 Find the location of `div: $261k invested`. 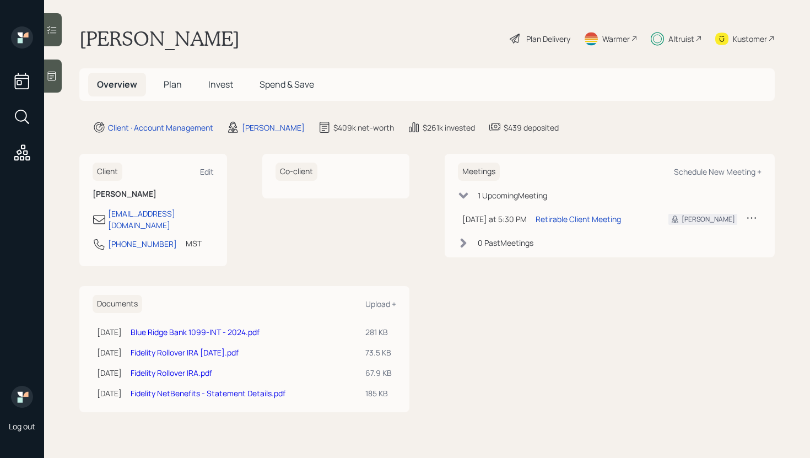

div: $261k invested is located at coordinates (449, 127).